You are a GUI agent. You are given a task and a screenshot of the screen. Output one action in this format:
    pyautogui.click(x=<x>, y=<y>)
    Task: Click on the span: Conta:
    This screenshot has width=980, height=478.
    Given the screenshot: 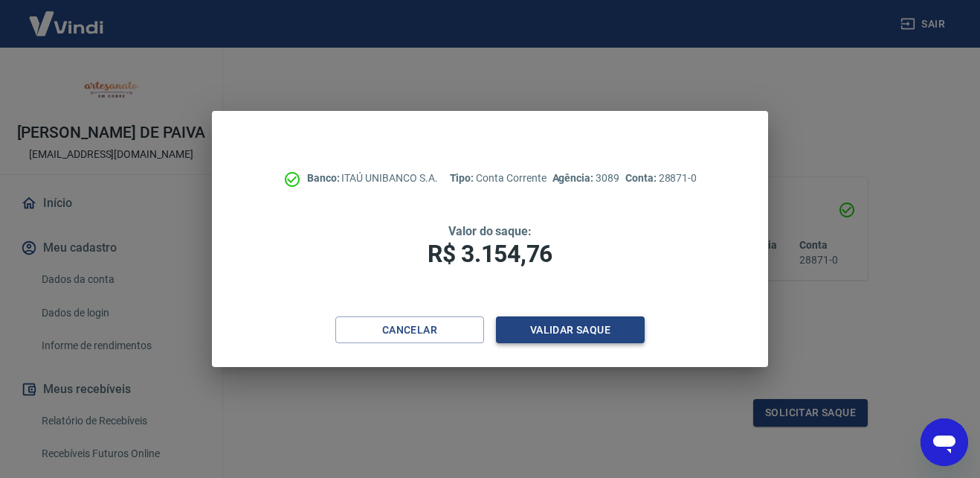 What is the action you would take?
    pyautogui.click(x=642, y=178)
    